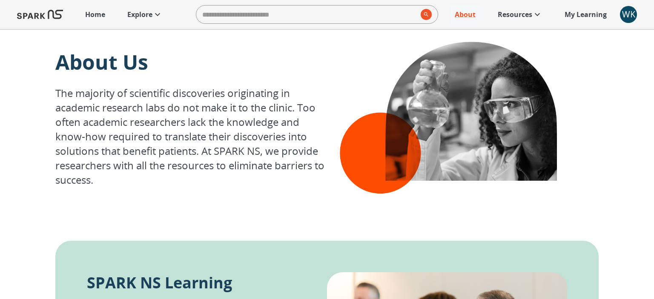 The width and height of the screenshot is (654, 299). What do you see at coordinates (140, 14) in the screenshot?
I see `p: Explore` at bounding box center [140, 14].